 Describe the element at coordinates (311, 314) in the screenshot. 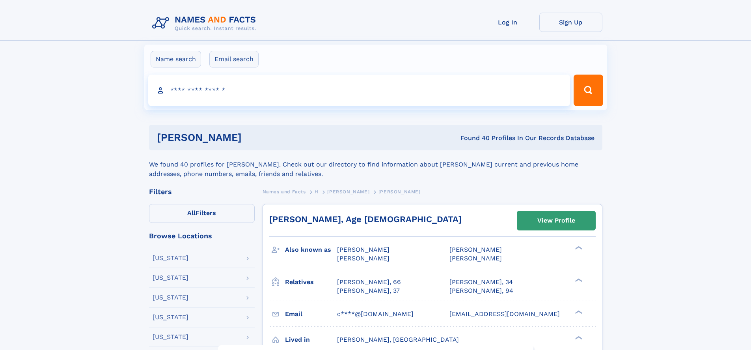

I see `h3: Email` at that location.